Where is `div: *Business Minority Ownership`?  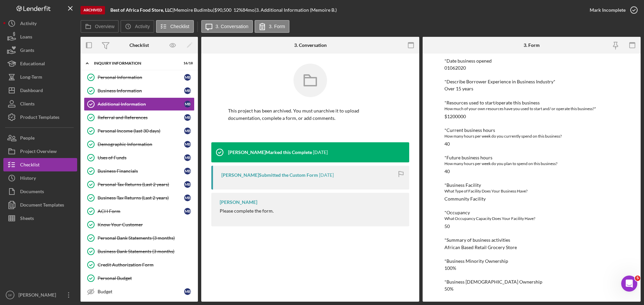
div: *Business Minority Ownership is located at coordinates (532, 261).